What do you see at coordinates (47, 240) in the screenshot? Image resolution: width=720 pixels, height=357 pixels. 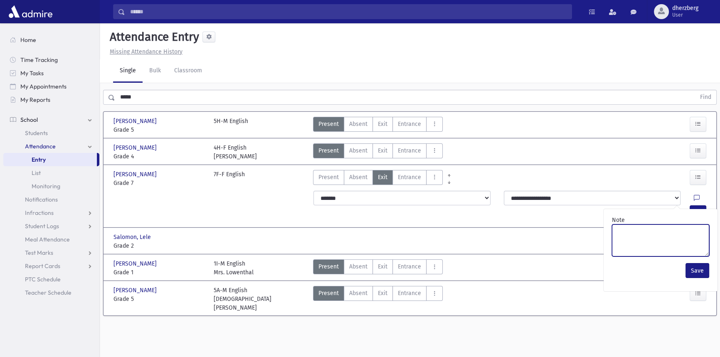 I see `span: Meal Attendance` at bounding box center [47, 240].